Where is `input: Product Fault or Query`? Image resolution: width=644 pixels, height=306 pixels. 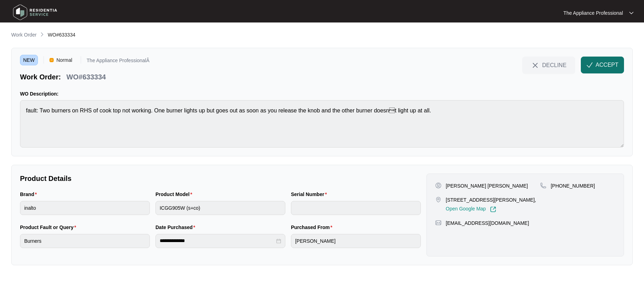
input: Product Fault or Query is located at coordinates (85, 241).